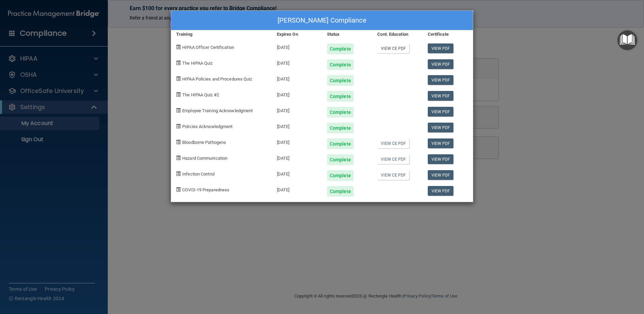 This screenshot has width=644, height=314. I want to click on div: Status, so click(347, 34).